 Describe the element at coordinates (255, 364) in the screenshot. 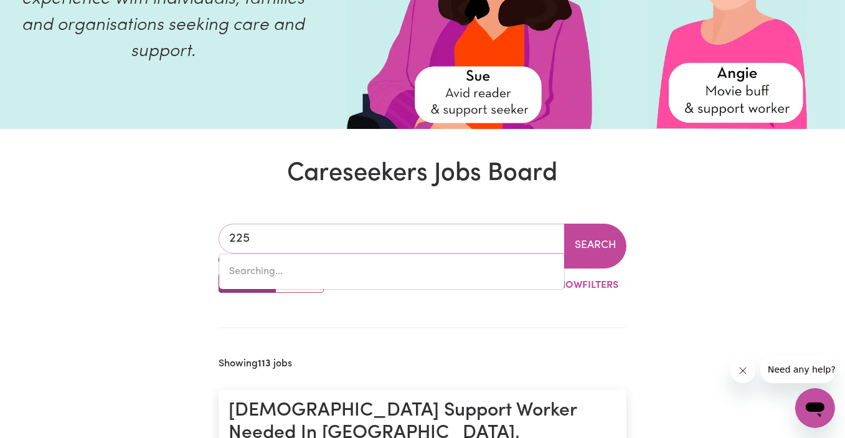

I see `h2: Showing jobs` at that location.